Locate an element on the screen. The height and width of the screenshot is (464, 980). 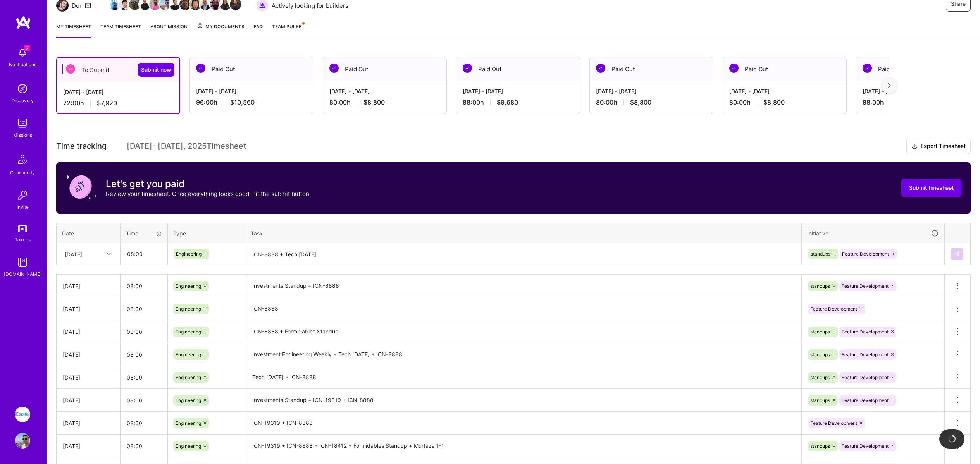
span: Actively looking for builders is located at coordinates (310, 5).